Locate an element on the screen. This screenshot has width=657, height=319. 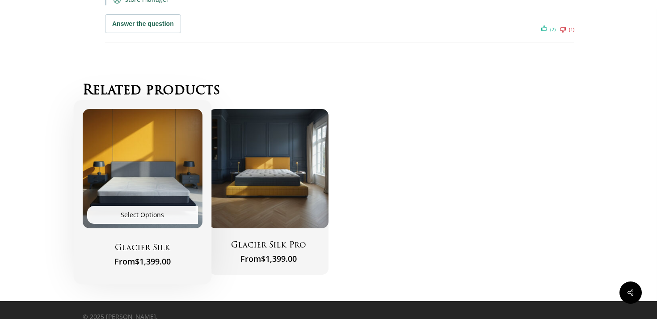
img: Glacier Silk is located at coordinates (143, 169).